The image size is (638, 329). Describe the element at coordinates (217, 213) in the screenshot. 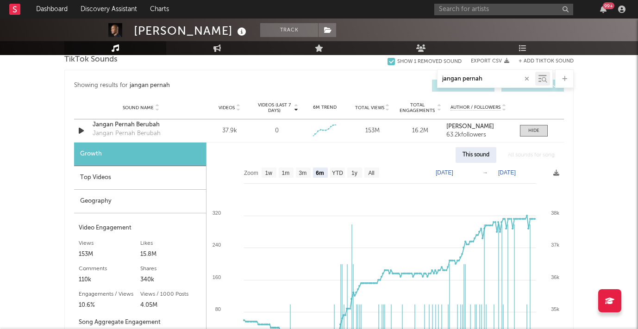

I see `text: 320` at that location.